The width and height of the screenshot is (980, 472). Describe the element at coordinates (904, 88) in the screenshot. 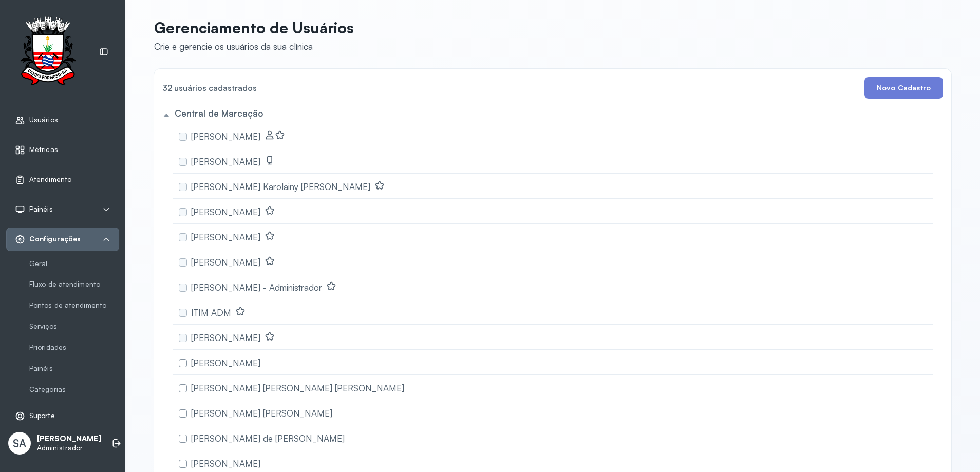

I see `button: Novo Cadastro` at that location.